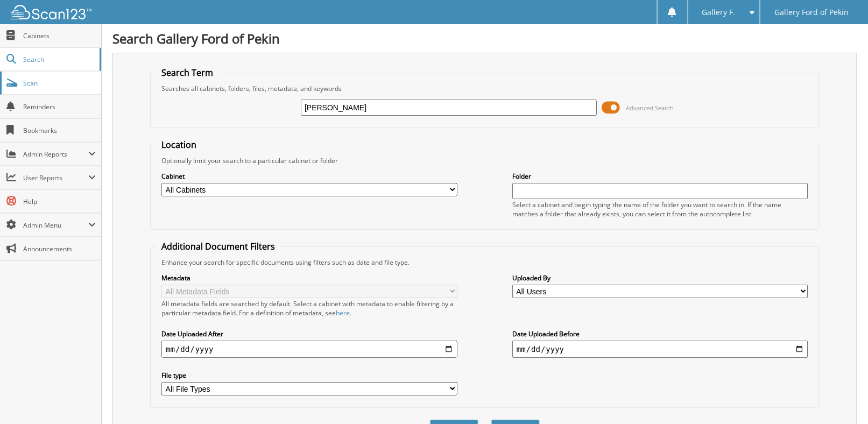 The height and width of the screenshot is (424, 868). I want to click on div: Searches all cabinets, folders, files, metadata, and keywords, so click(485, 88).